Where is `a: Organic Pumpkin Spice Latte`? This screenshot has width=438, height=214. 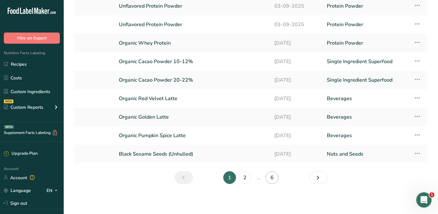
a: Organic Pumpkin Spice Latte is located at coordinates (193, 135).